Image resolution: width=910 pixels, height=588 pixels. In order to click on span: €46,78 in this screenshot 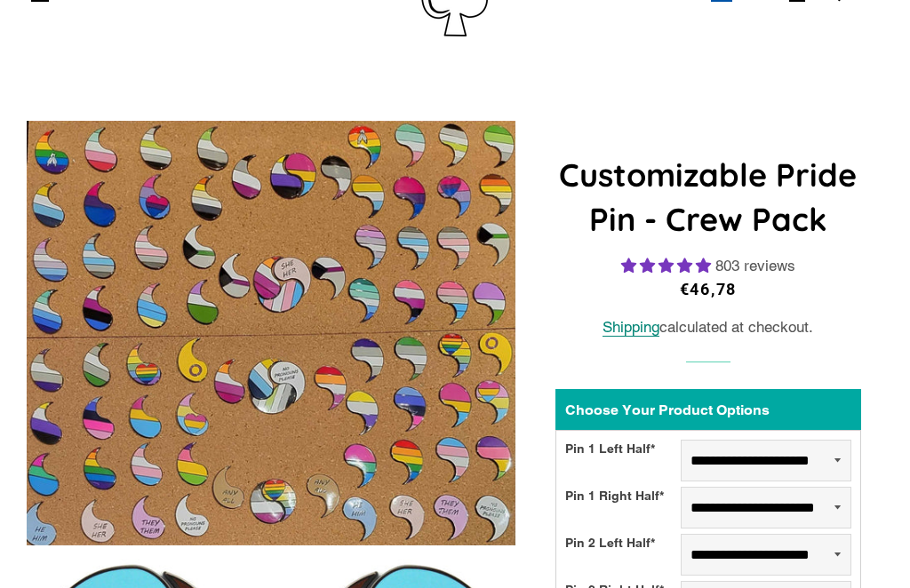, I will do `click(709, 289)`.